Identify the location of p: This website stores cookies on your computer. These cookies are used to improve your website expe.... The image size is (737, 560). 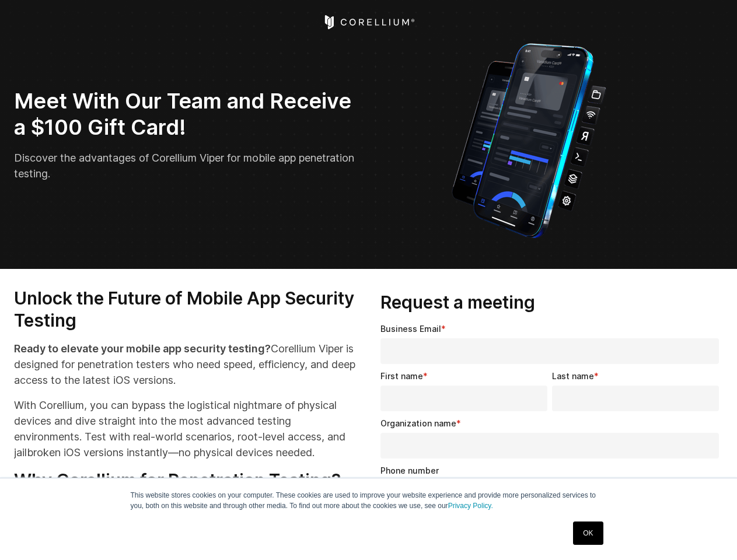
(368, 500).